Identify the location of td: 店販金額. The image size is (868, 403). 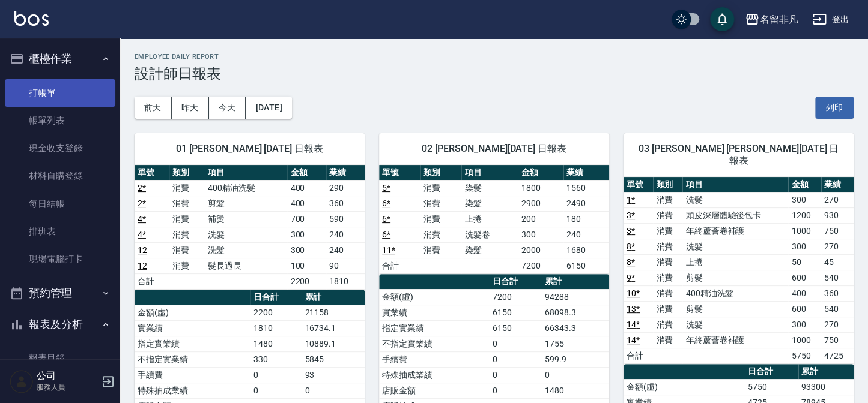
(434, 391).